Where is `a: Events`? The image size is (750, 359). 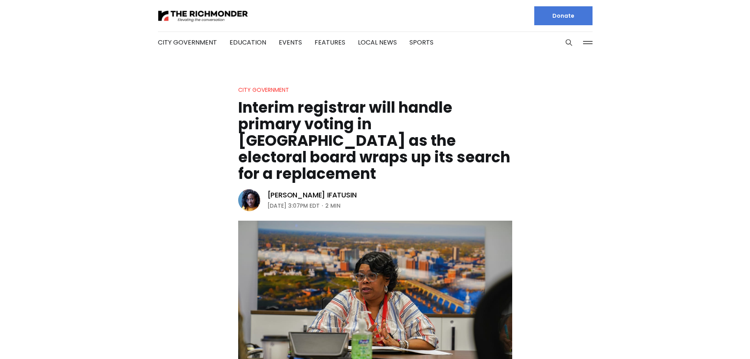 a: Events is located at coordinates (290, 42).